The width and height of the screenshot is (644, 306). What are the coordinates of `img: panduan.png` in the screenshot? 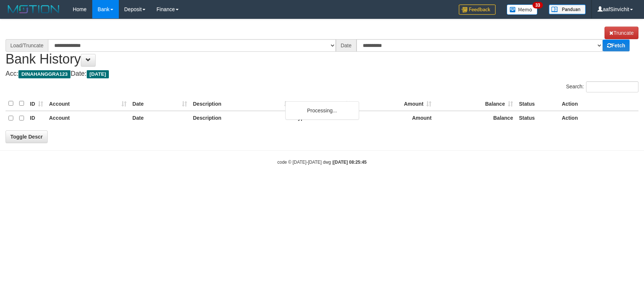 It's located at (567, 9).